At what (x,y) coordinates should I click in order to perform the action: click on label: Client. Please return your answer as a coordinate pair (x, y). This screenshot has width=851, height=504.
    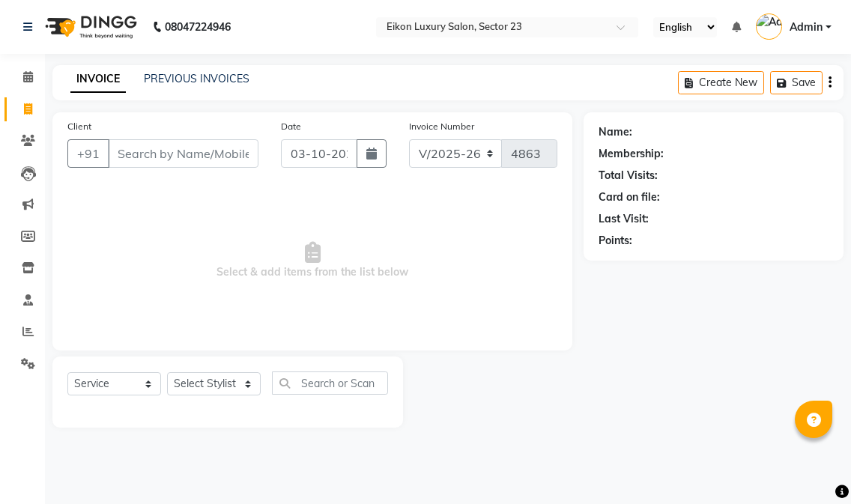
    Looking at the image, I should click on (79, 127).